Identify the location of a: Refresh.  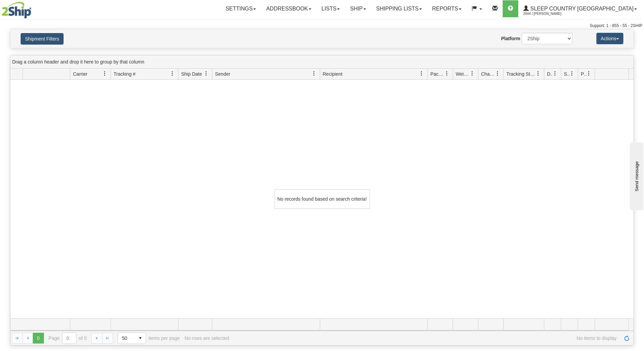
(627, 338).